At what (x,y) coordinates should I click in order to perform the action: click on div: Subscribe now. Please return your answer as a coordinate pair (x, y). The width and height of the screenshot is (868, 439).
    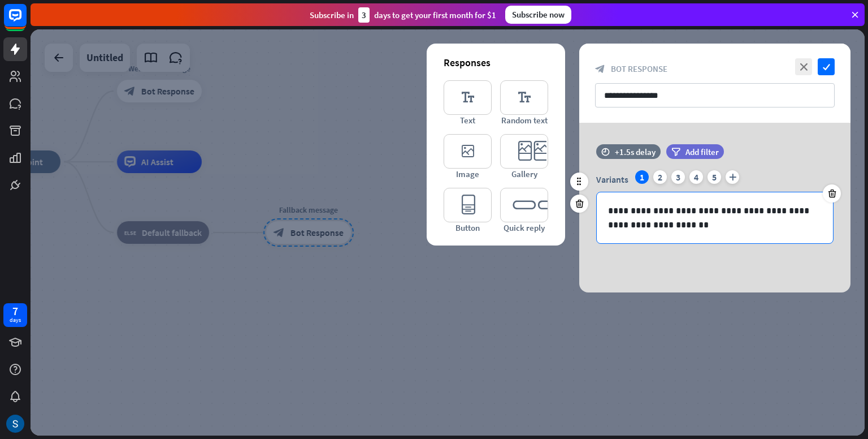
    Looking at the image, I should click on (538, 15).